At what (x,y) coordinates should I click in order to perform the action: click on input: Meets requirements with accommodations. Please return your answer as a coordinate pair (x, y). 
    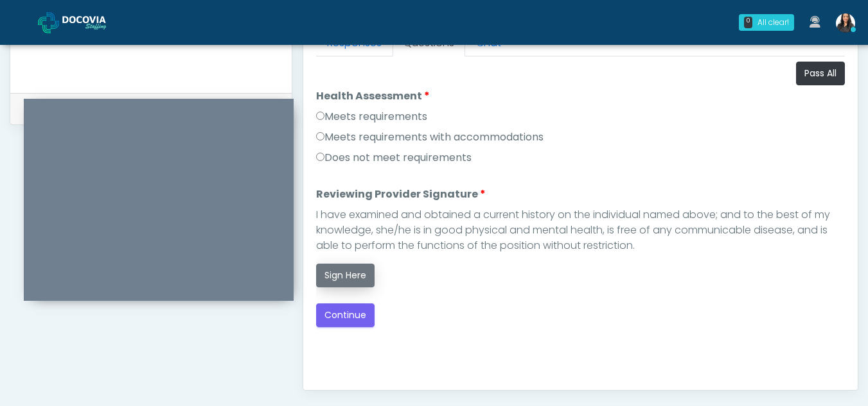
    Looking at the image, I should click on (320, 136).